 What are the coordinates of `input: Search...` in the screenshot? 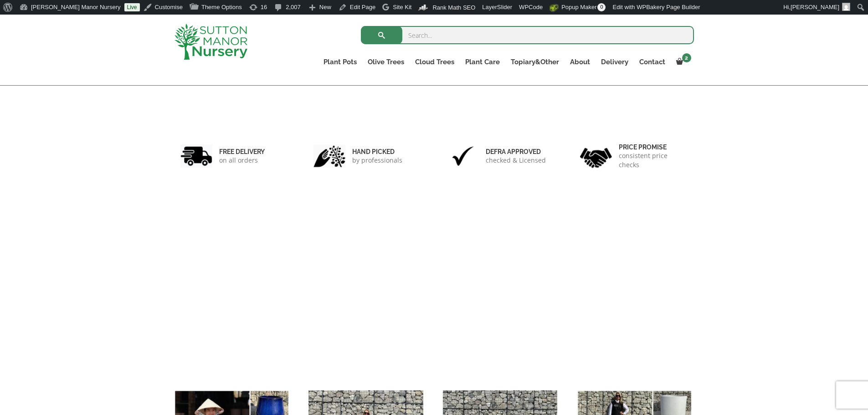 It's located at (527, 35).